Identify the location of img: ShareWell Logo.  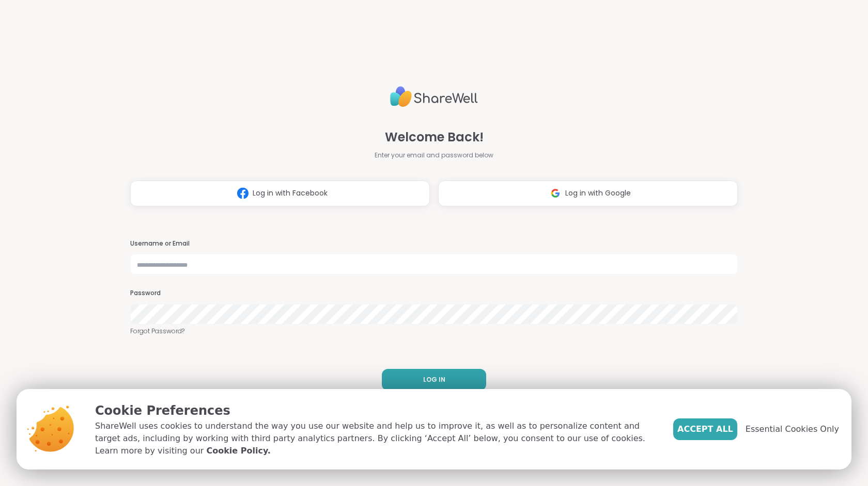
(434, 96).